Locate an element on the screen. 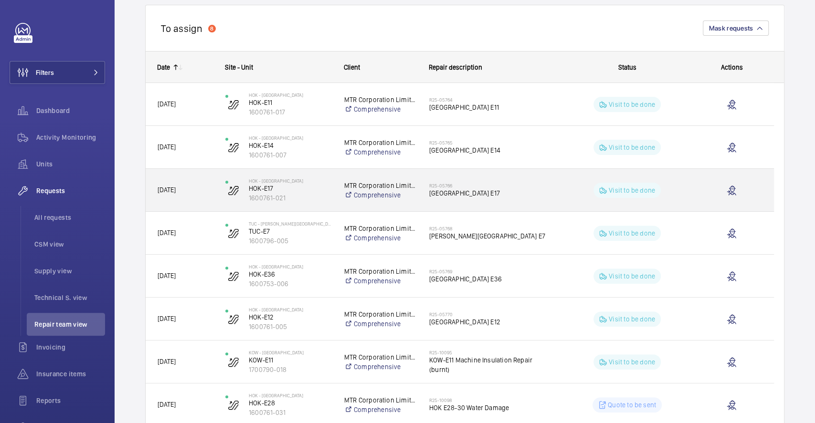 This screenshot has width=815, height=423. h2: R25-05764 is located at coordinates (491, 100).